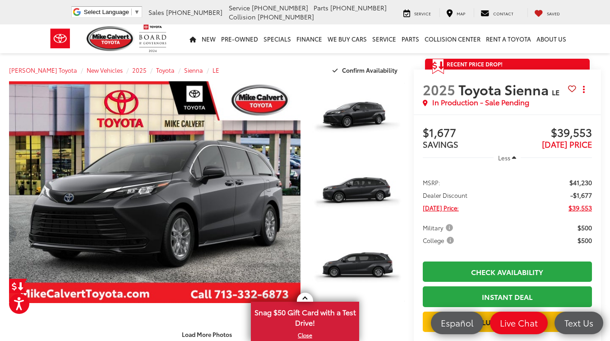  I want to click on span: $41,230, so click(581, 182).